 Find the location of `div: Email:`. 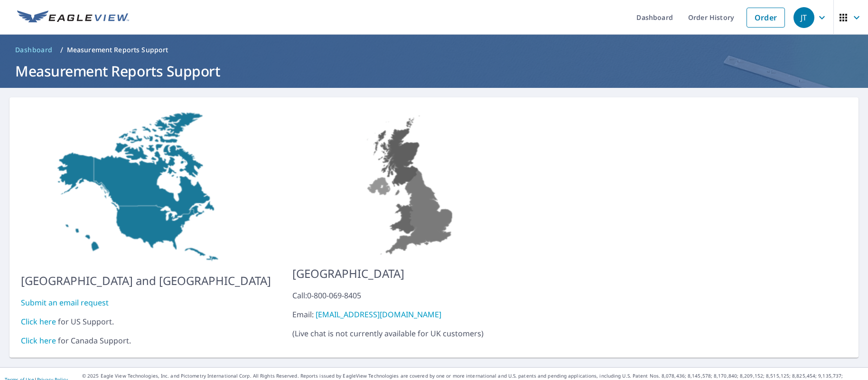

div: Email: is located at coordinates (412, 314).